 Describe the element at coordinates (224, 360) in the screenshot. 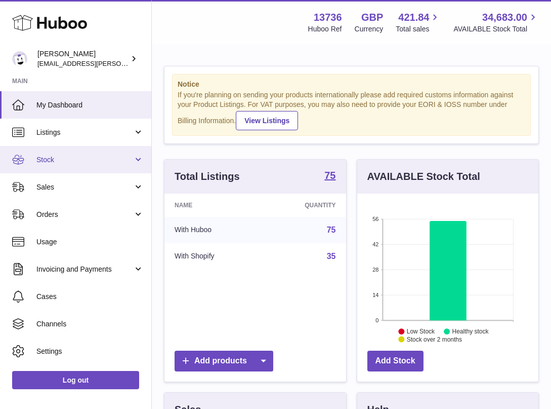

I see `a: Add products` at that location.